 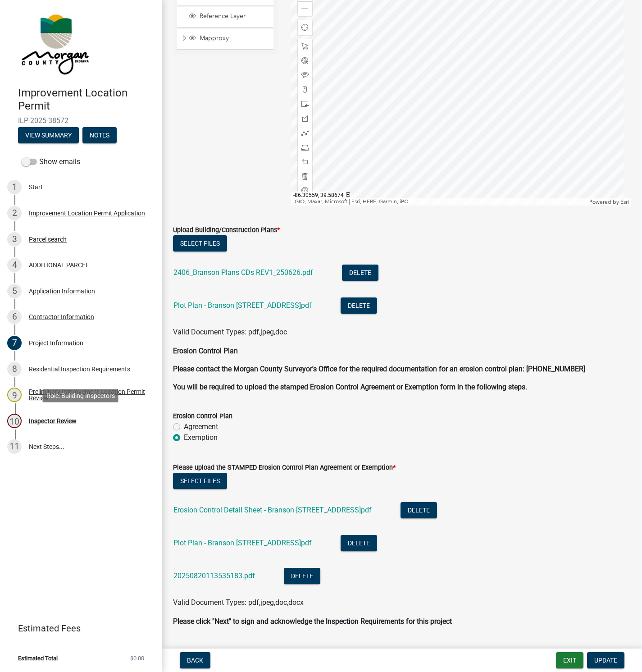 What do you see at coordinates (225, 17) in the screenshot?
I see `li: Reference Layer` at bounding box center [225, 17].